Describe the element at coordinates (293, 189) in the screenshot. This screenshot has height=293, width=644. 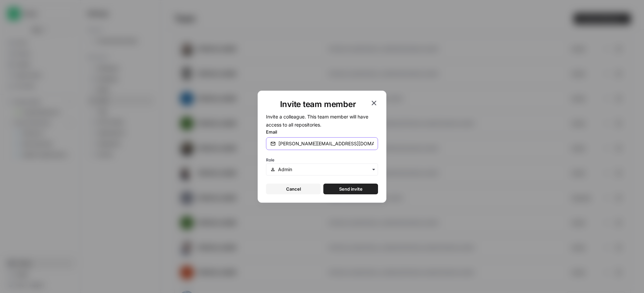
I see `button: Cancel` at that location.